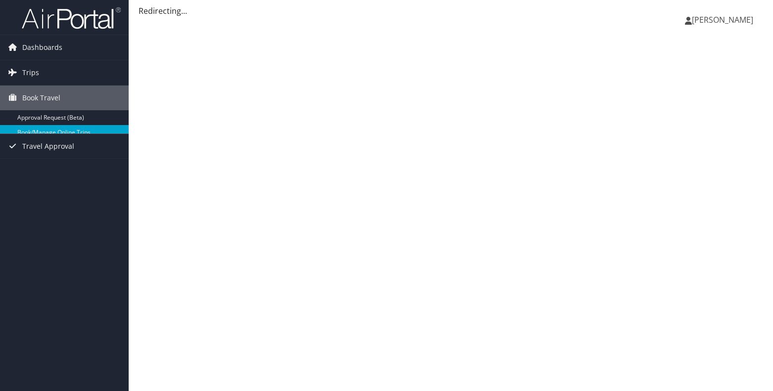 This screenshot has width=773, height=391. What do you see at coordinates (71, 18) in the screenshot?
I see `img: airportal-logo.png` at bounding box center [71, 18].